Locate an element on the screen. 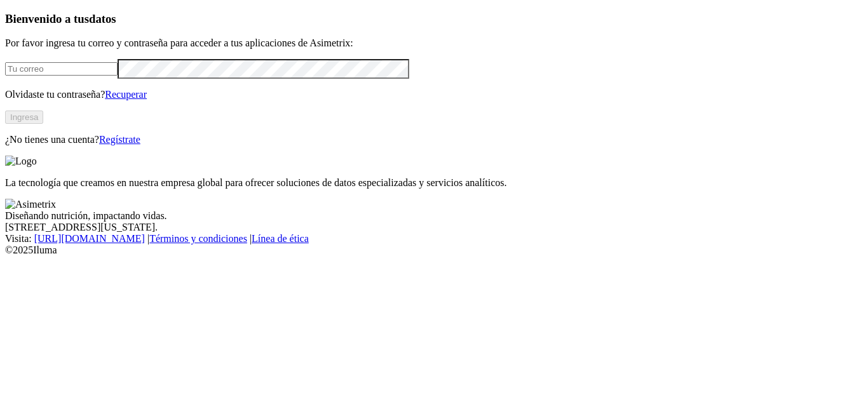  p: Por favor ingresa tu correo y contraseña para acceder a tus aplicaciones de Asimetrix: is located at coordinates (434, 43).